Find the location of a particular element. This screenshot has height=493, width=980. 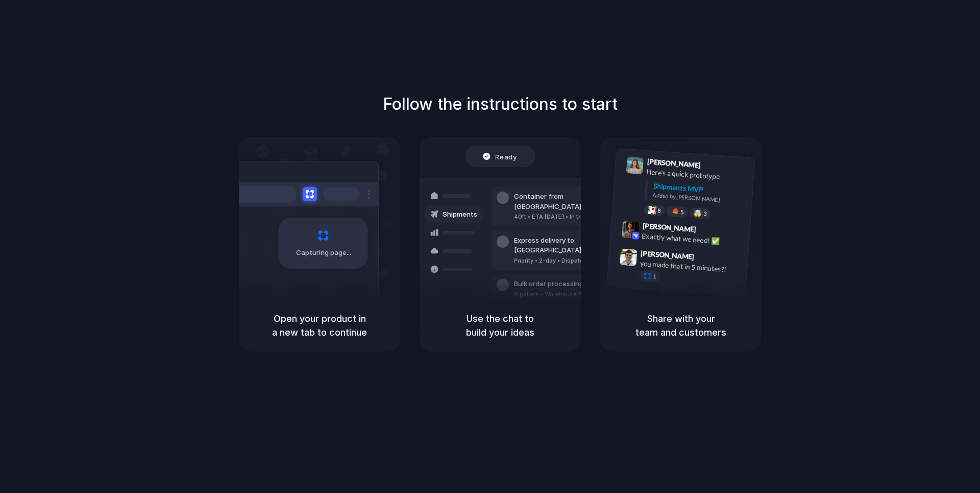

div: you made that in 5 minutes?! is located at coordinates (690, 266).